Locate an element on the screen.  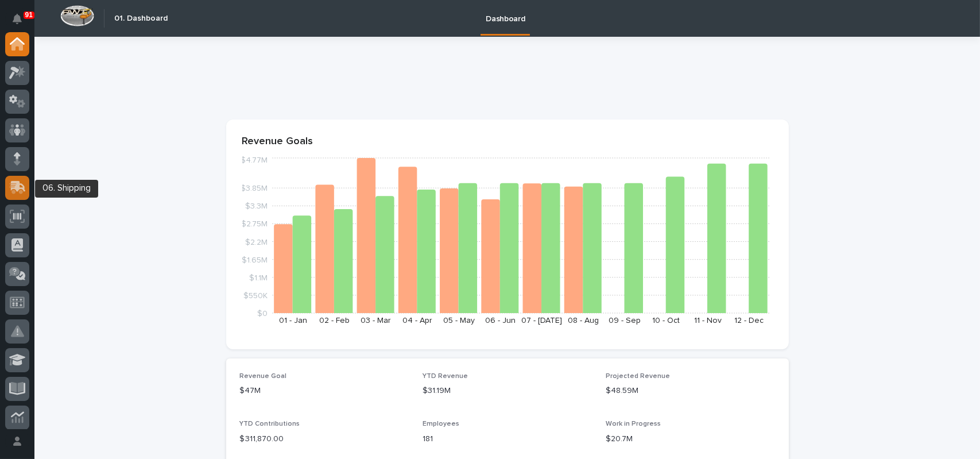
text: 11 - Nov is located at coordinates (707, 321).